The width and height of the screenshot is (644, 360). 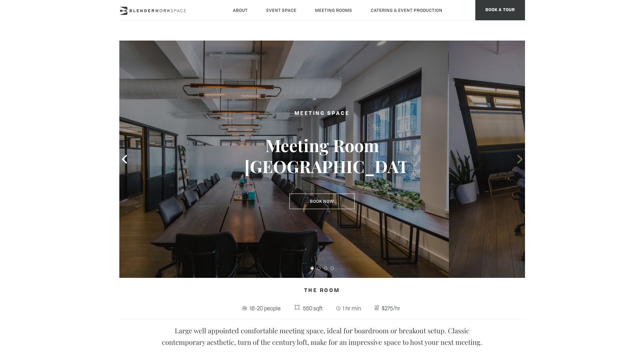 What do you see at coordinates (312, 308) in the screenshot?
I see `span: 550 sqft` at bounding box center [312, 308].